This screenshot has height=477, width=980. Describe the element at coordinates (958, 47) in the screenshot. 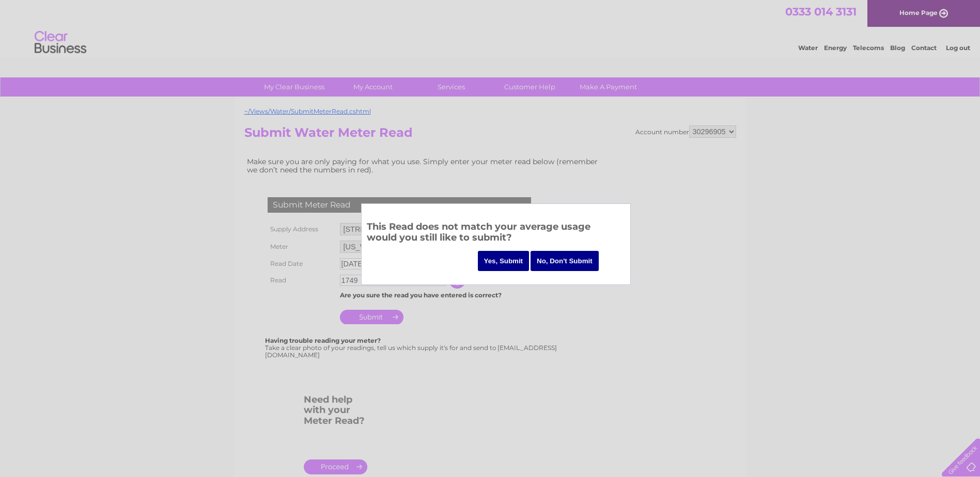

I see `a: Log out` at that location.